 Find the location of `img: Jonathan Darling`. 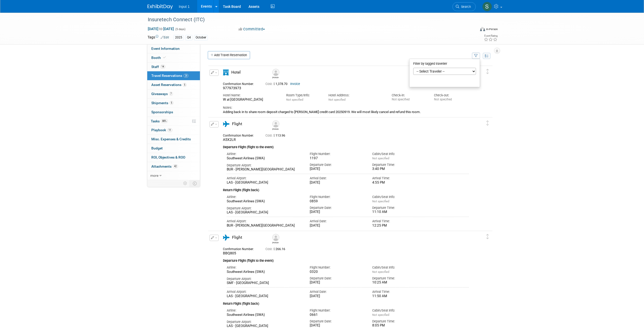

img: Jonathan Darling is located at coordinates (276, 238).